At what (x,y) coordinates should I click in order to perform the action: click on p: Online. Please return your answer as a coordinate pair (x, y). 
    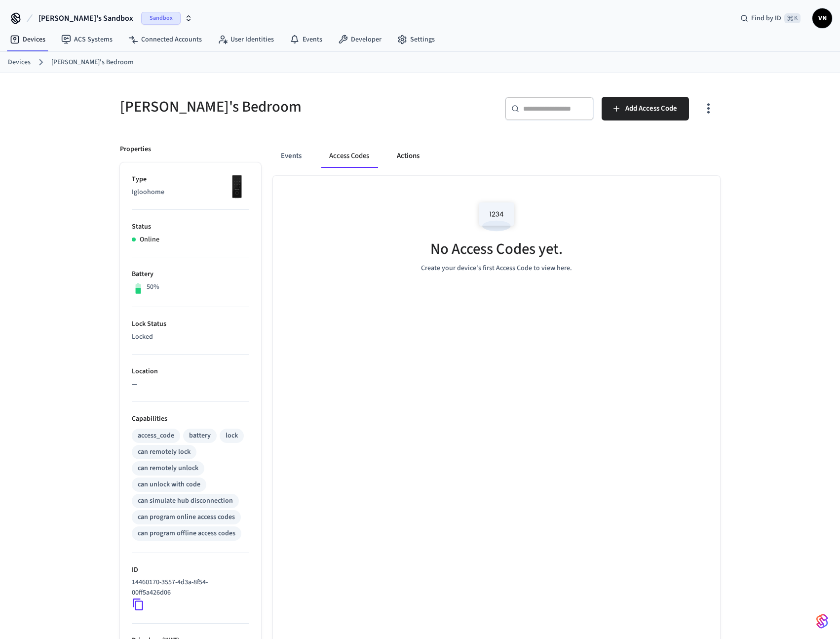
    Looking at the image, I should click on (150, 240).